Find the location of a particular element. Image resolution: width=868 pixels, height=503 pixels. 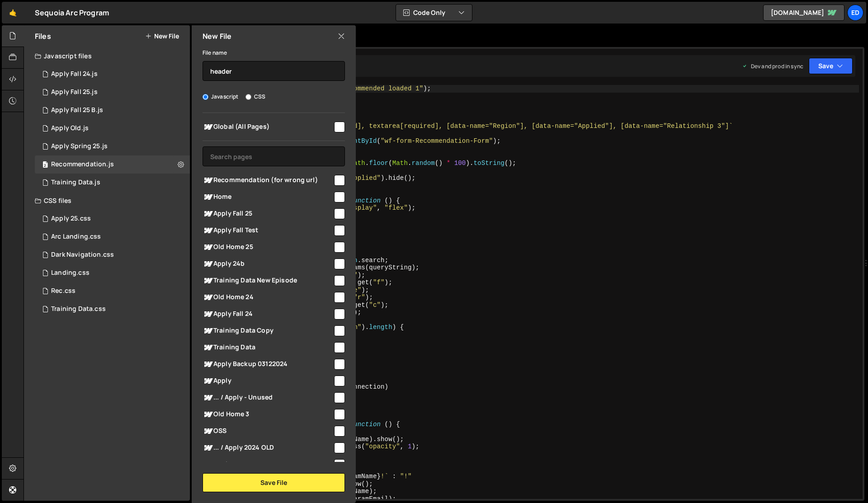

div: 3787/7189.js is located at coordinates (112, 164).